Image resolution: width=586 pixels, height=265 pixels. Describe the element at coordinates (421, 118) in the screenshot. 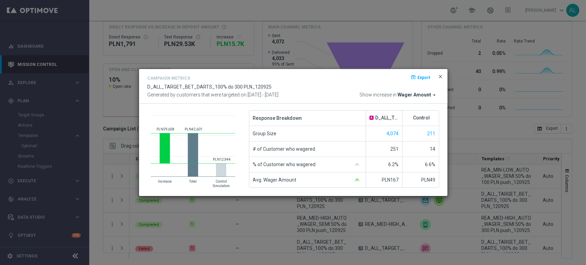

I see `span: Control` at that location.